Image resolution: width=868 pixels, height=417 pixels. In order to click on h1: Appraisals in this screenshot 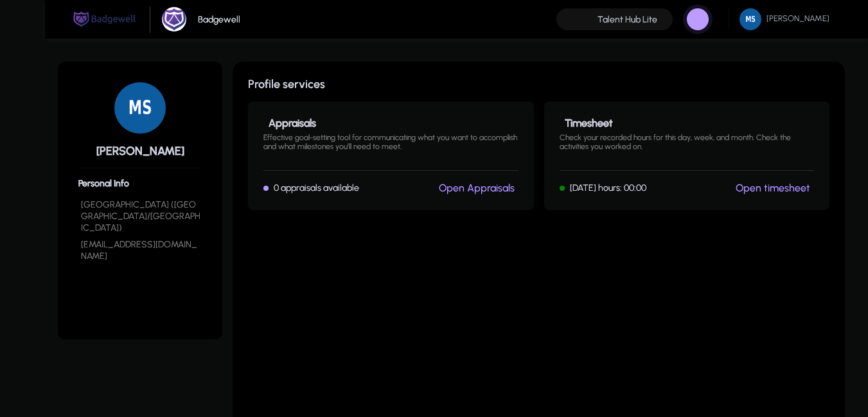, I will do `click(390, 123)`.